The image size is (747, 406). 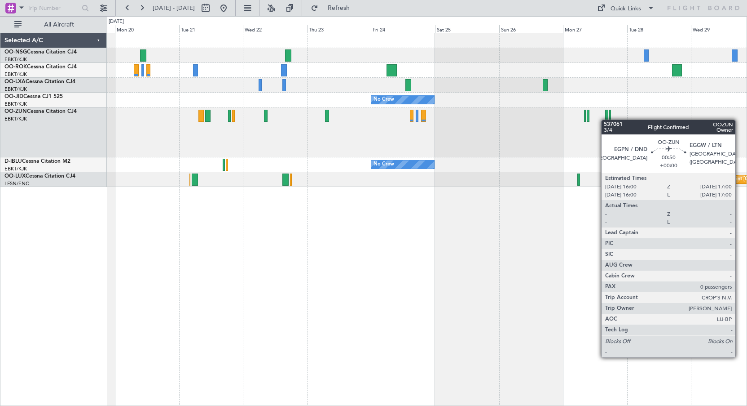 What do you see at coordinates (15, 176) in the screenshot?
I see `span: OO-LUX` at bounding box center [15, 176].